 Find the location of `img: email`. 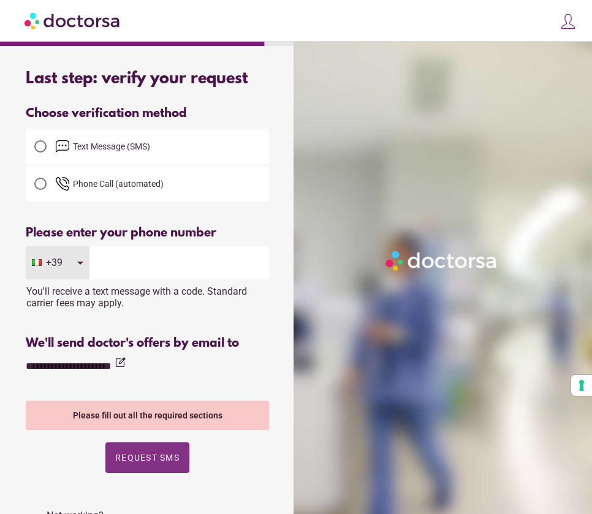

img: email is located at coordinates (63, 147).